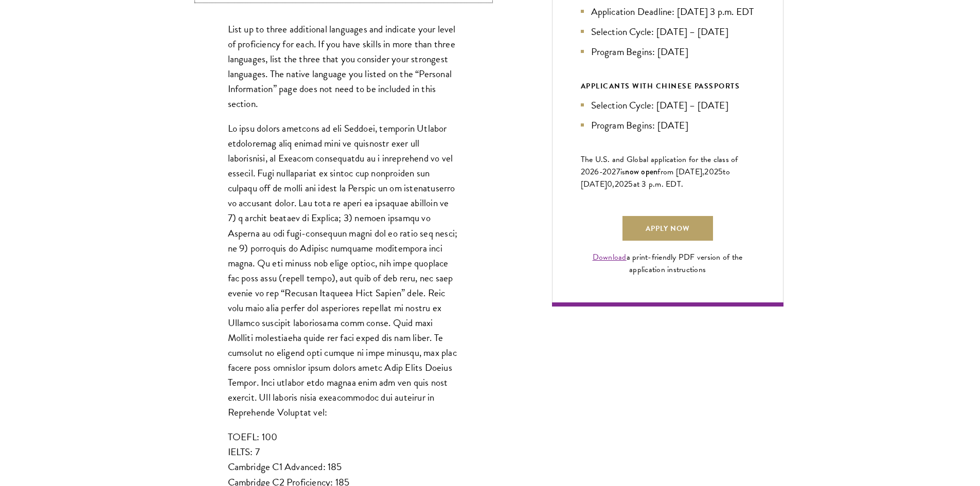  What do you see at coordinates (619, 172) in the screenshot?
I see `span: 7` at bounding box center [619, 172].